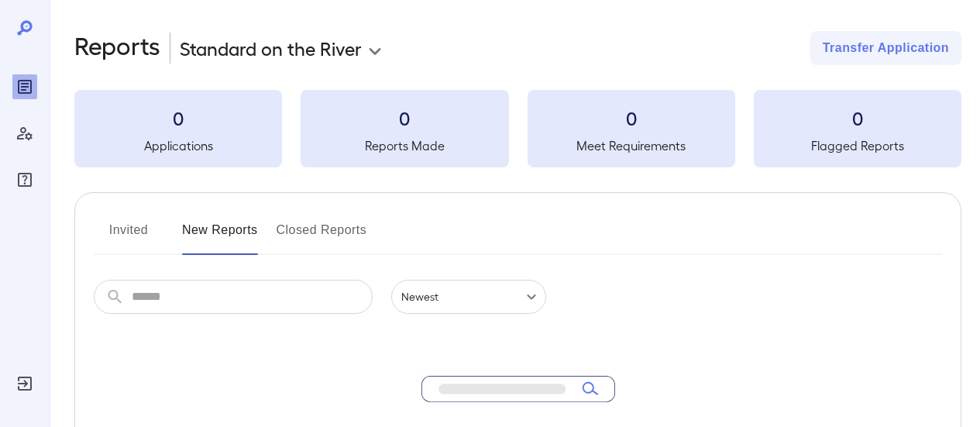  I want to click on summary: 0Applications0Reports Made0Meet Requirements0Flagged Reports, so click(518, 128).